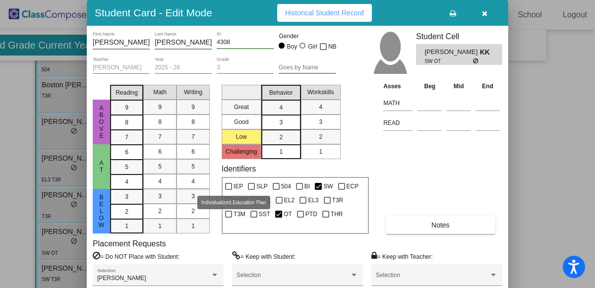  I want to click on span: PTD, so click(311, 214).